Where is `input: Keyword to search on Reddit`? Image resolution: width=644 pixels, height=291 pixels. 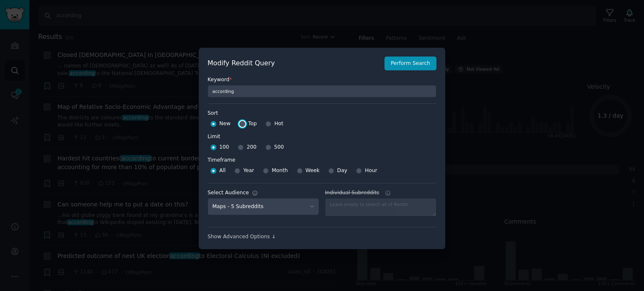 input: Keyword to search on Reddit is located at coordinates (322, 91).